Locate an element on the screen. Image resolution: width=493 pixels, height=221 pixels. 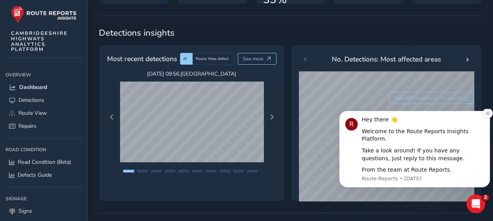
div: Signage is located at coordinates (43, 199).